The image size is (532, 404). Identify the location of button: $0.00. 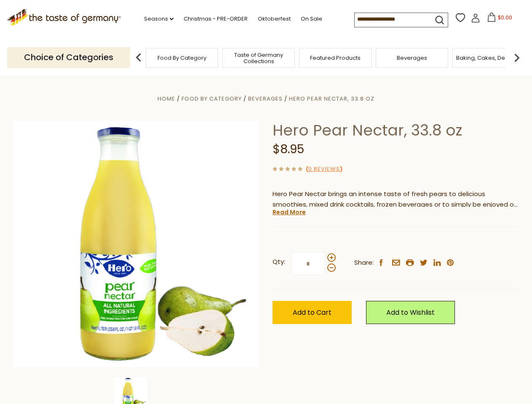
(500, 19).